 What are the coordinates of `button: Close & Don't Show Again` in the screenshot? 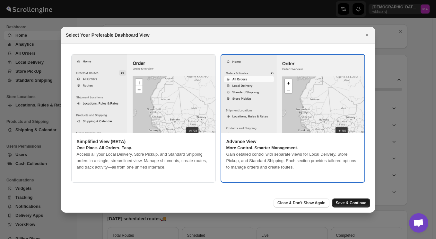 It's located at (302, 203).